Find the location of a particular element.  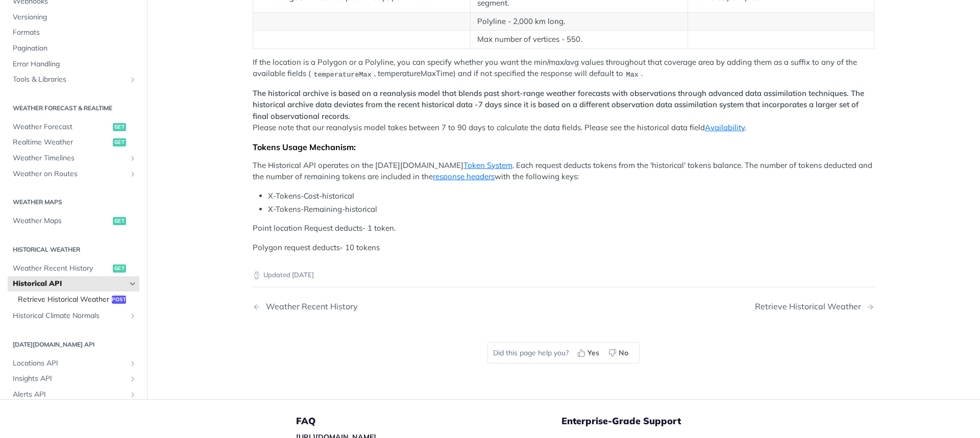

a: Historical Climate NormalsShow subpages for Historical Climate Normals is located at coordinates (74, 316).